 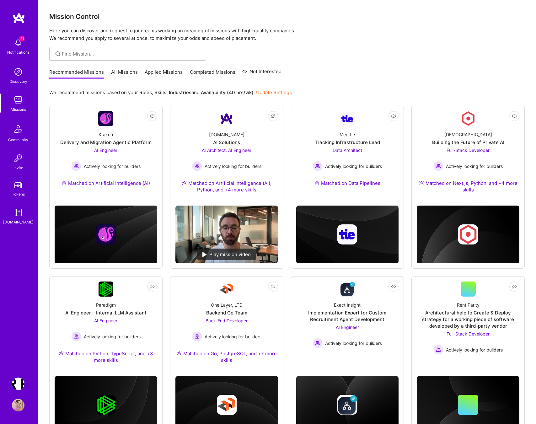 I want to click on i: icon SearchGrey, so click(x=58, y=54).